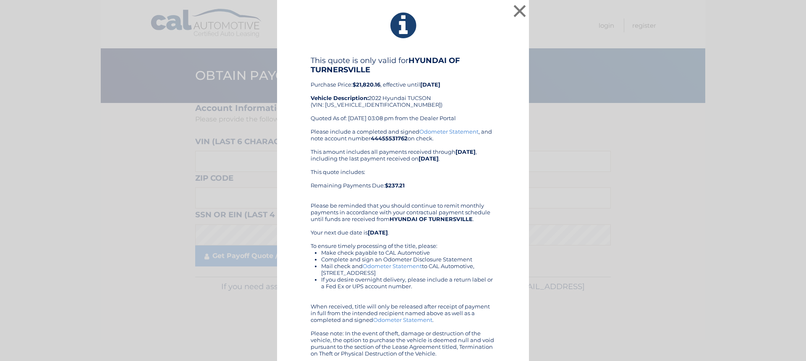  Describe the element at coordinates (389, 138) in the screenshot. I see `b: 44455531762` at that location.